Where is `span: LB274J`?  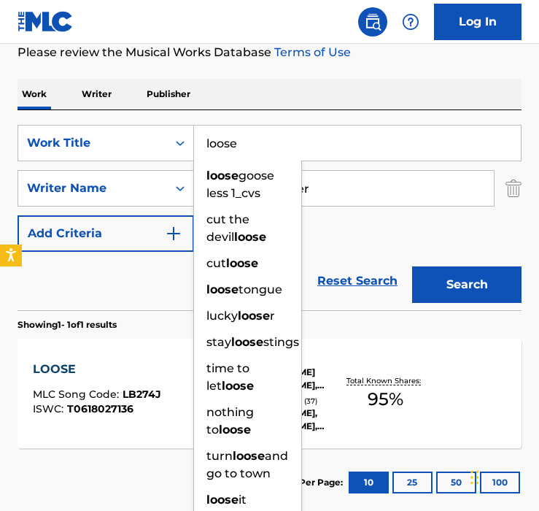 span: LB274J is located at coordinates (142, 394).